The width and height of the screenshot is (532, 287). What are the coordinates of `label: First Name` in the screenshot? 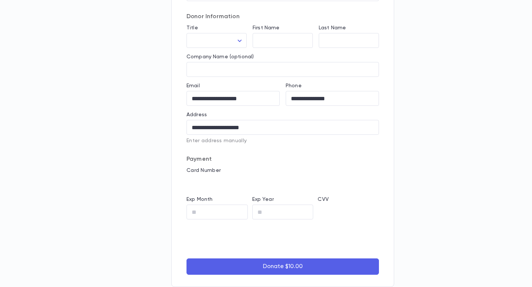 It's located at (266, 28).